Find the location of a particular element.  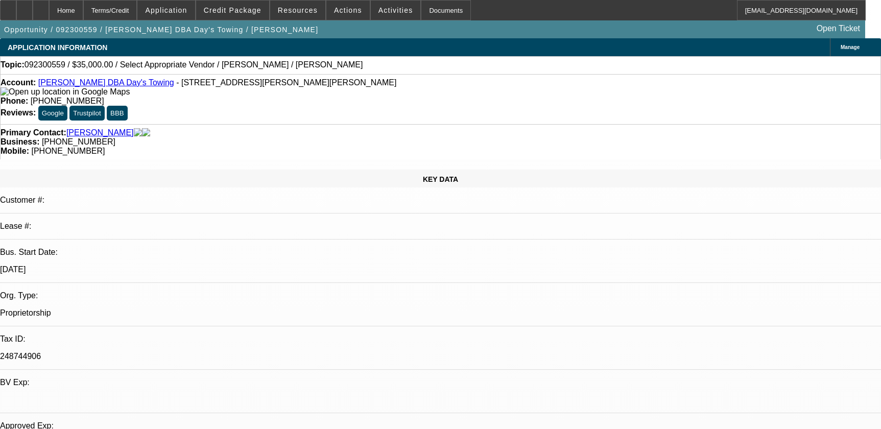

strong: Phone: is located at coordinates (14, 101).